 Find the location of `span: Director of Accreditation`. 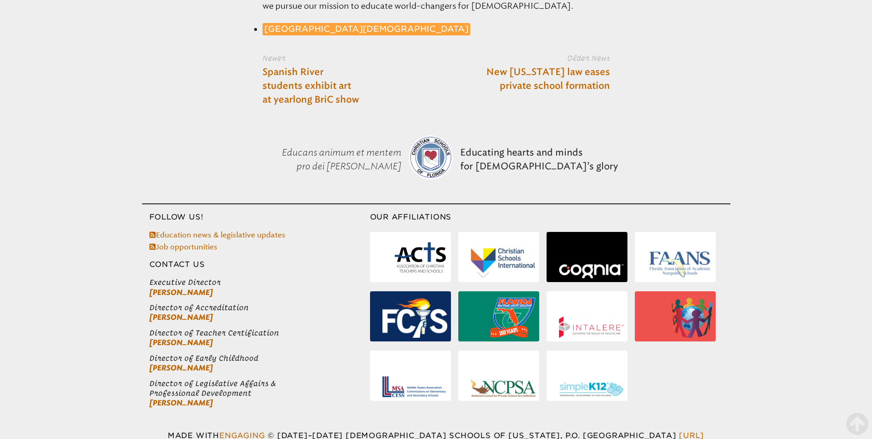

span: Director of Accreditation is located at coordinates (260, 307).